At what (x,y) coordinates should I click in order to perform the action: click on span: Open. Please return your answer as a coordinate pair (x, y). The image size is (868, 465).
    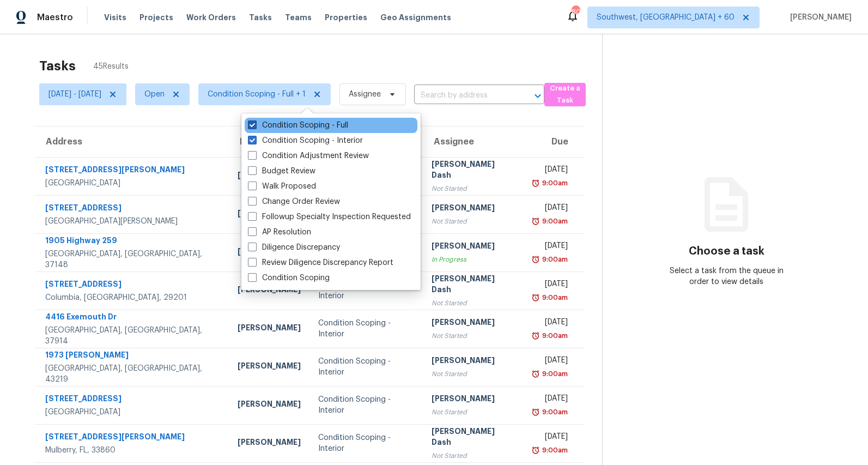
    Looking at the image, I should click on (154, 94).